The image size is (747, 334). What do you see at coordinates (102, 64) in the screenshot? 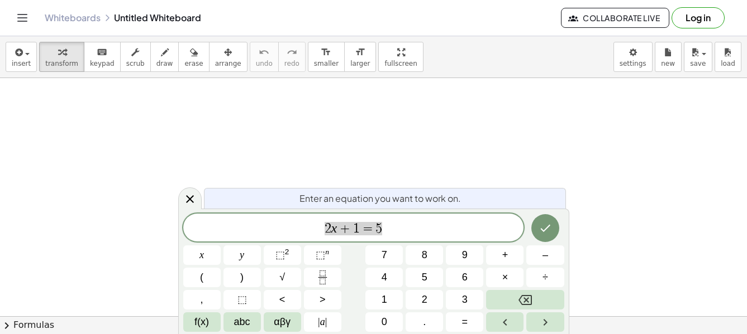
I see `span: keypad` at bounding box center [102, 64].